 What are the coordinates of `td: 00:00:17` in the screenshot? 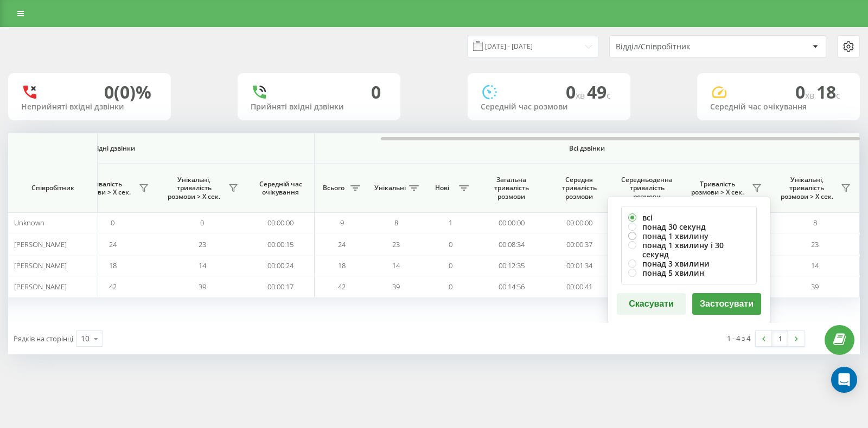 It's located at (281, 287).